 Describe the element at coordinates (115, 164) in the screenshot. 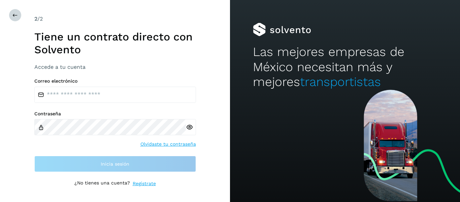

I see `button: Inicia sesión` at that location.